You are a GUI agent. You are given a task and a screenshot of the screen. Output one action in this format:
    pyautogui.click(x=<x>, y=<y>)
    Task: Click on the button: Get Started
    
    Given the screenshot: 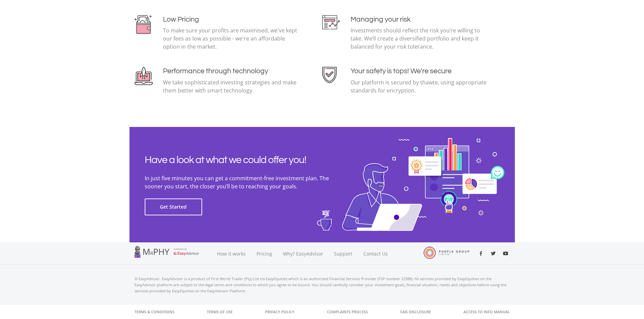 What is the action you would take?
    pyautogui.click(x=173, y=207)
    